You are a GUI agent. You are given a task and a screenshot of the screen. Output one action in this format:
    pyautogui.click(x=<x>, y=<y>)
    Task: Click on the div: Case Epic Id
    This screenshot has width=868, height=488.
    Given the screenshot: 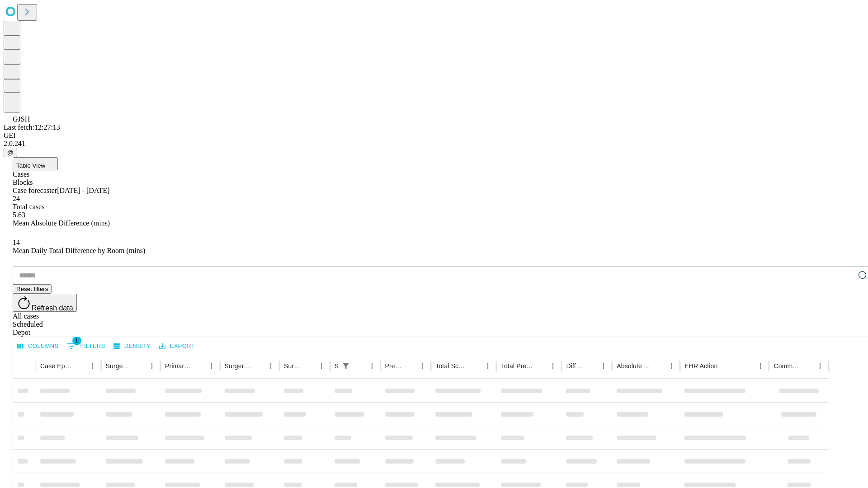 What is the action you would take?
    pyautogui.click(x=57, y=366)
    